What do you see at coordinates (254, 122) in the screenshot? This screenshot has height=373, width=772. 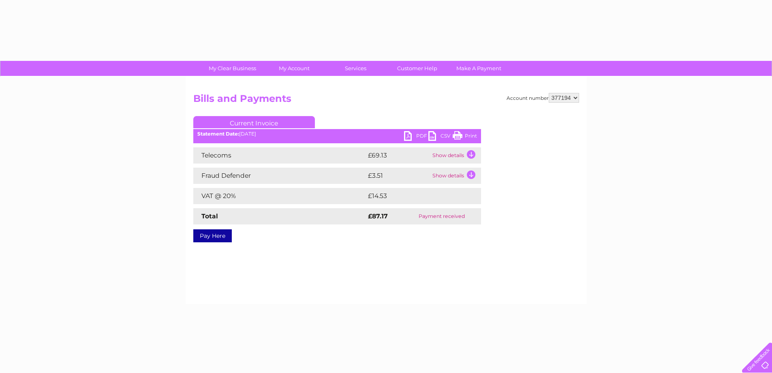 I see `a: Current Invoice` at bounding box center [254, 122].